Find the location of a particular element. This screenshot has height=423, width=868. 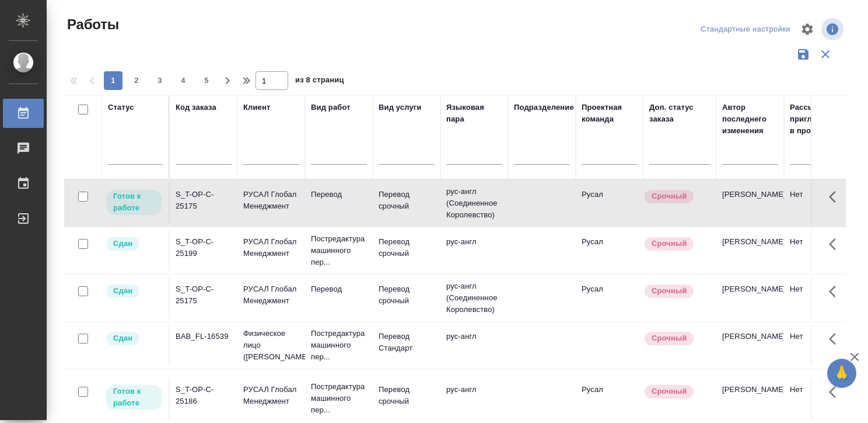

div: Языковая пара is located at coordinates (475, 113).